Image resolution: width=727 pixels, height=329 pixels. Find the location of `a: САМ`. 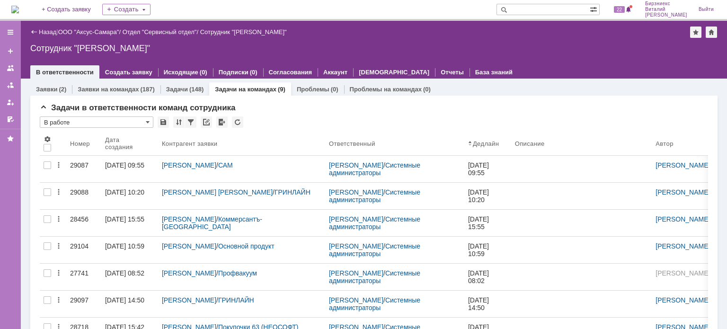

a: САМ is located at coordinates (225, 165).